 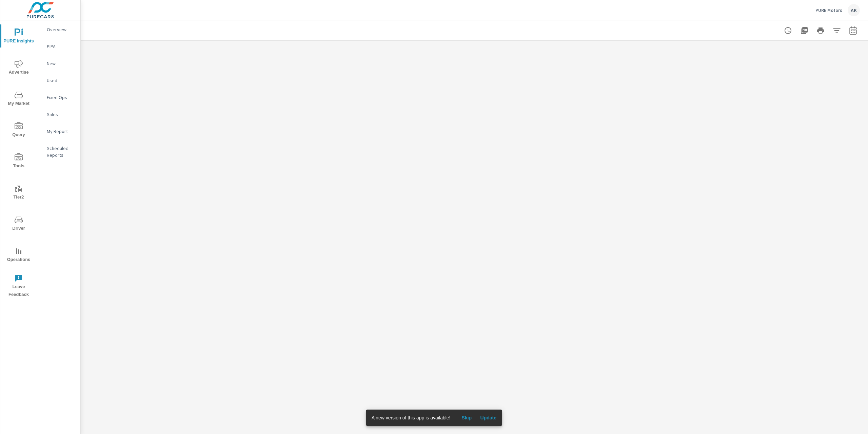 What do you see at coordinates (61, 47) in the screenshot?
I see `p: PIPA` at bounding box center [61, 47].